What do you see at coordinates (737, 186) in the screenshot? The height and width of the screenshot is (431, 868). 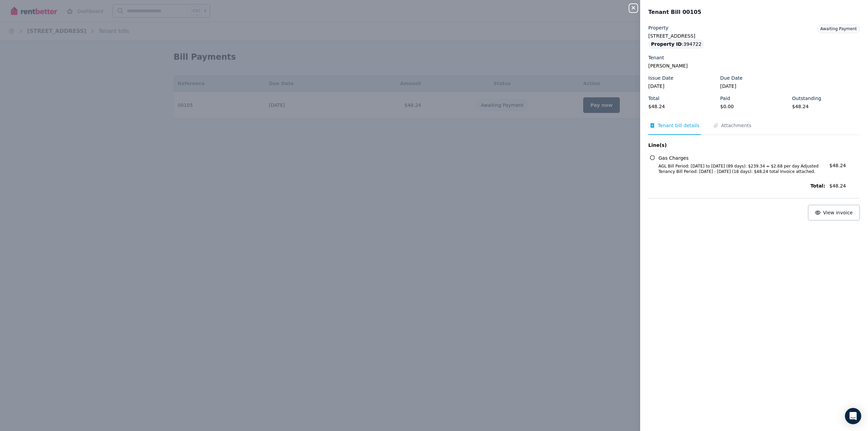 I see `span: Total:` at bounding box center [737, 186].